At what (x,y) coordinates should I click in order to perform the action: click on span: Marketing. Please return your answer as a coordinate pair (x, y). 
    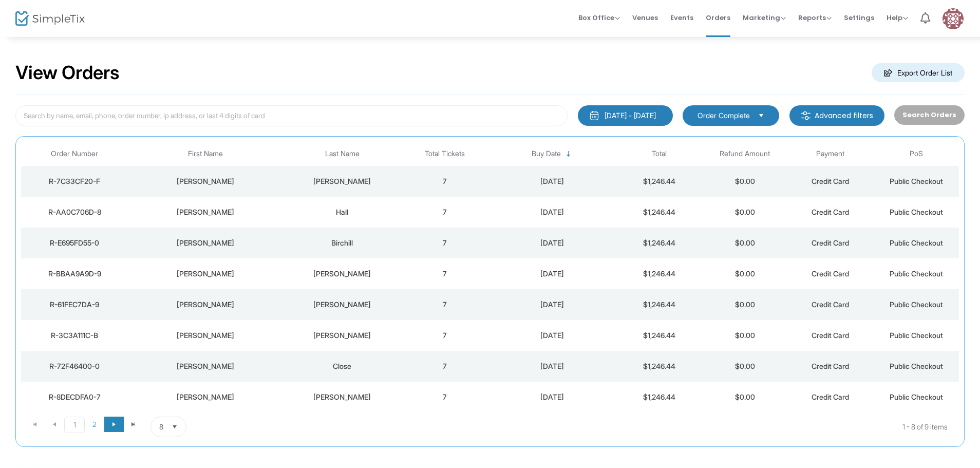
    Looking at the image, I should click on (765, 17).